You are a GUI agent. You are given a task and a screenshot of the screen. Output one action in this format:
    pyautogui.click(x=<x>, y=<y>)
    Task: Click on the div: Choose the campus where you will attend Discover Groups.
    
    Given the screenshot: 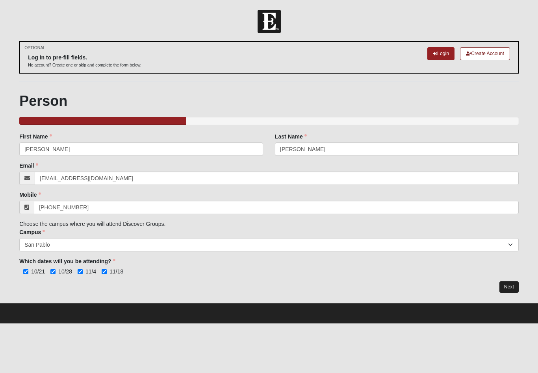 What is the action you would take?
    pyautogui.click(x=269, y=204)
    